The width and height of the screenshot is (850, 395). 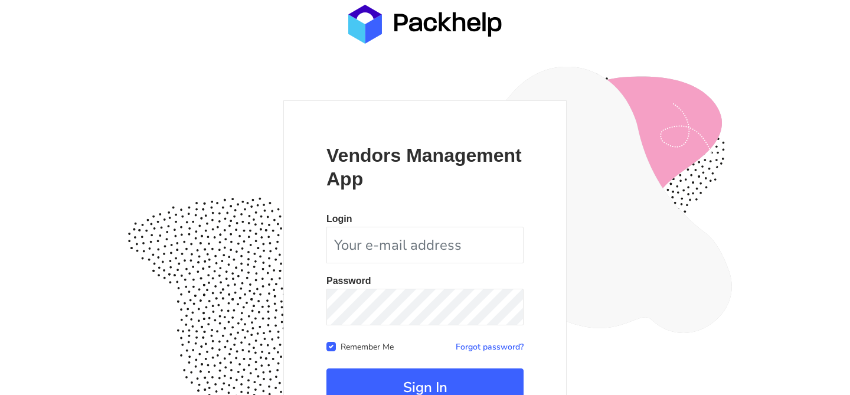 What do you see at coordinates (425, 281) in the screenshot?
I see `p: Password` at bounding box center [425, 281].